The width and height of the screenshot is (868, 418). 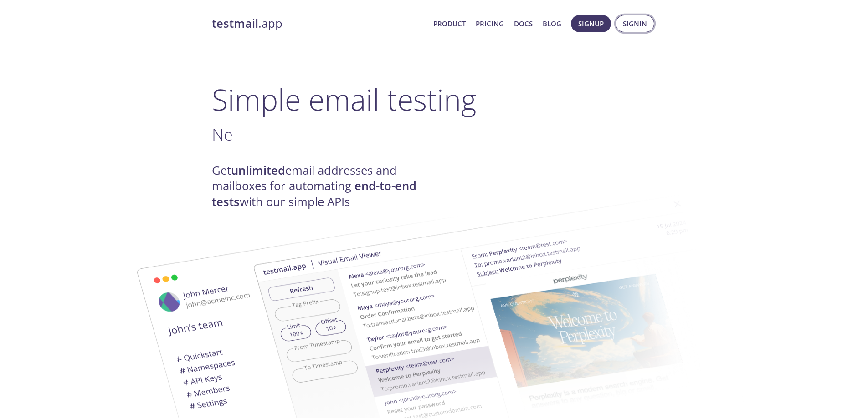 I want to click on a: Blog, so click(x=551, y=24).